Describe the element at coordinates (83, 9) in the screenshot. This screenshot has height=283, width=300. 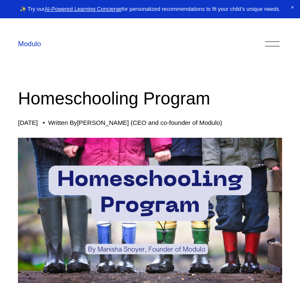
I see `a: AI-Powered Learning Concierge` at that location.